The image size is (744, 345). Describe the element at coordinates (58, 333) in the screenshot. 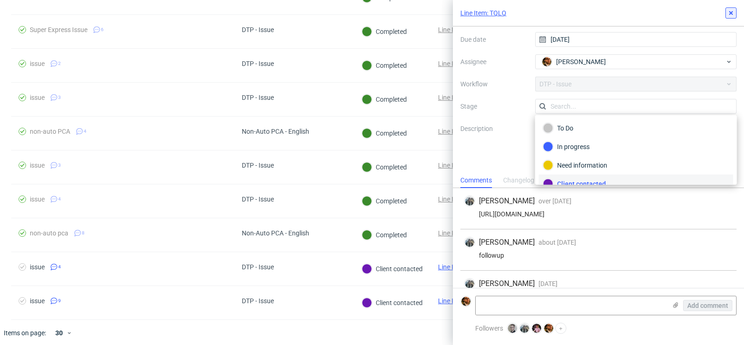

I see `div: 30` at that location.